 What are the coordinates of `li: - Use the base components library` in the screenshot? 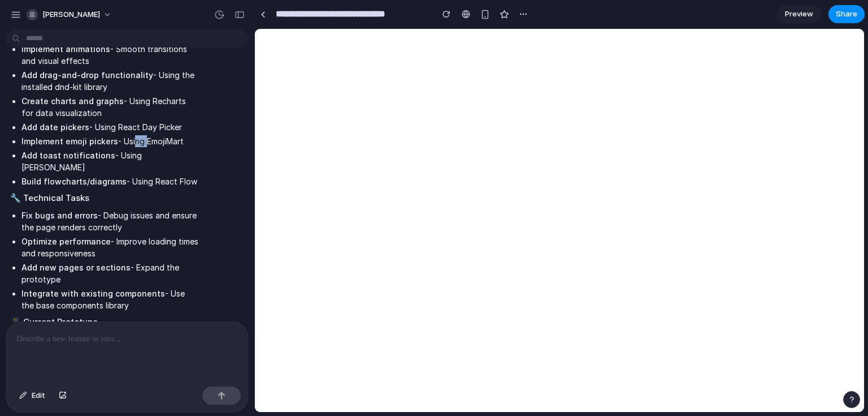 It's located at (110, 299).